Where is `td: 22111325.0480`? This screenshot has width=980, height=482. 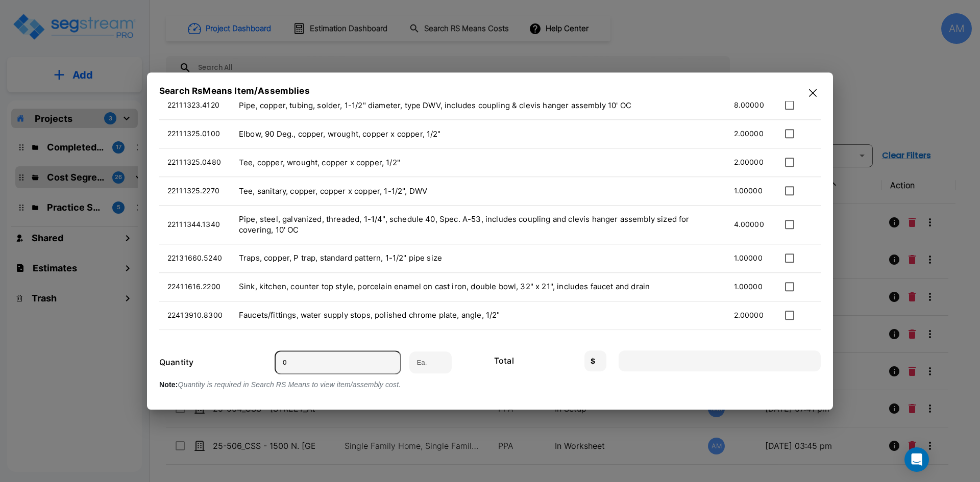 td: 22111325.0480 is located at coordinates (195, 163).